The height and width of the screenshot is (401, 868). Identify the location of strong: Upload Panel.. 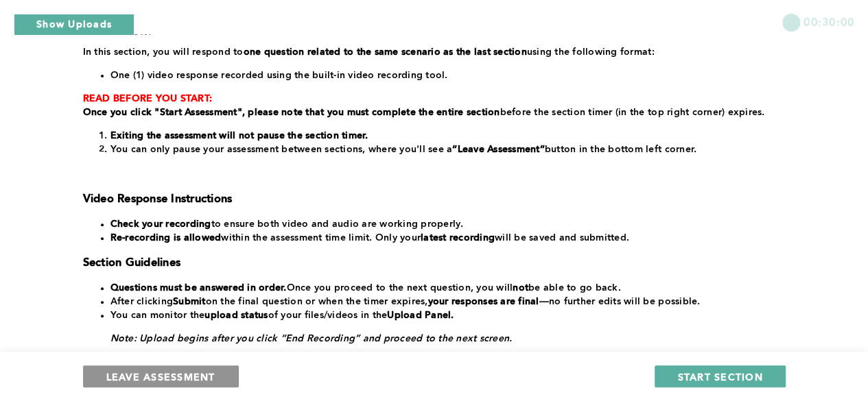
(420, 316).